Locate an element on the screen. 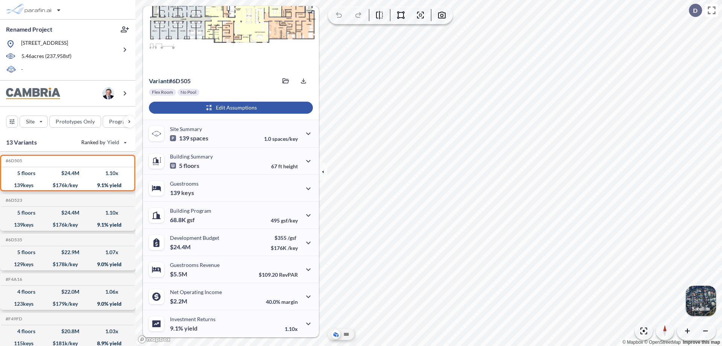  p: Net Operating Income is located at coordinates (196, 292).